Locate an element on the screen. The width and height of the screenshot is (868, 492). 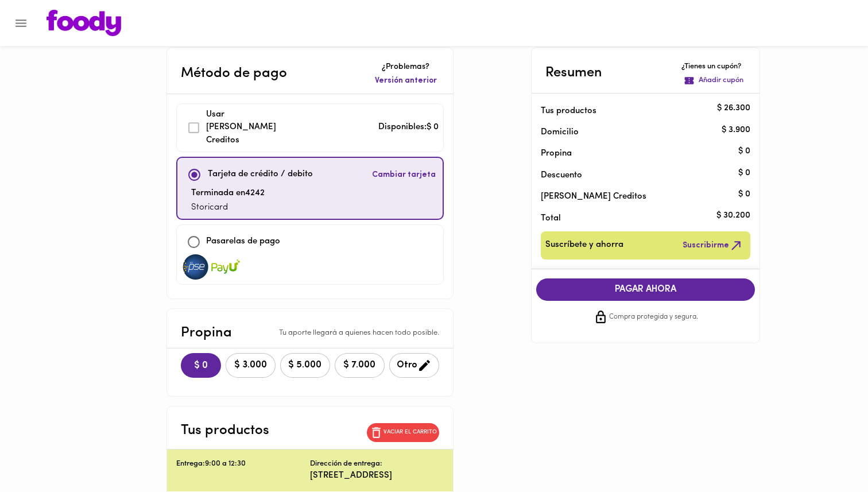
button: $ 3.000 is located at coordinates (250, 365).